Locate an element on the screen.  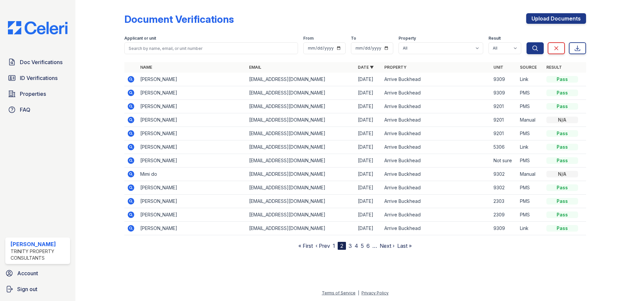
td: 5306 is located at coordinates (504, 147).